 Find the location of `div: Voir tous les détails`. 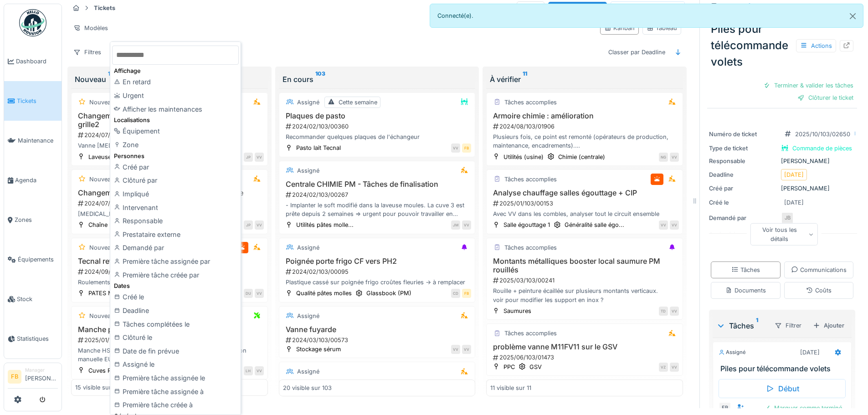

div: Voir tous les détails is located at coordinates (784, 234).